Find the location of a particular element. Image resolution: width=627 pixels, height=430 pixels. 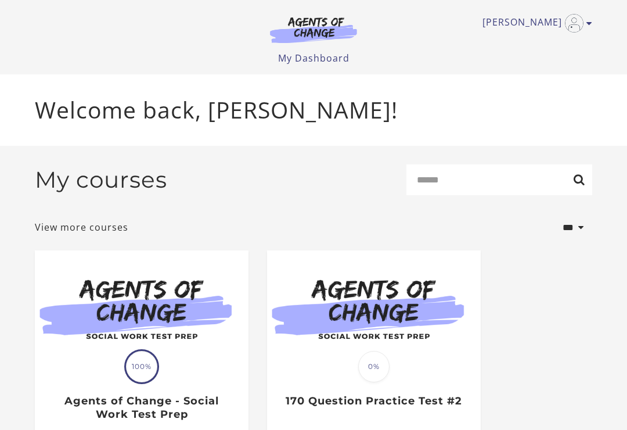

span: 0% is located at coordinates (374, 367).